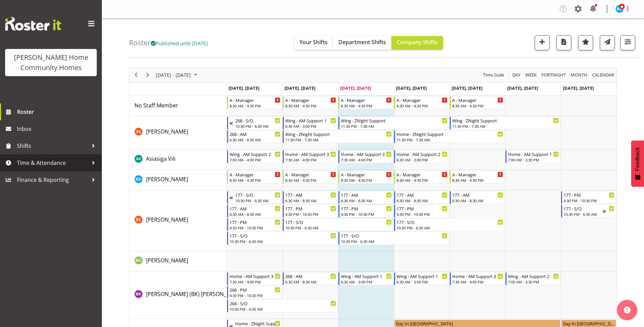  What do you see at coordinates (366, 197) in the screenshot?
I see `div: Billie Sothern"s event - 177 - AM Begin From Wednesday, October 8, 2025 at 6:30:00 AM GMT+13:00 E...` at bounding box center [366, 197].